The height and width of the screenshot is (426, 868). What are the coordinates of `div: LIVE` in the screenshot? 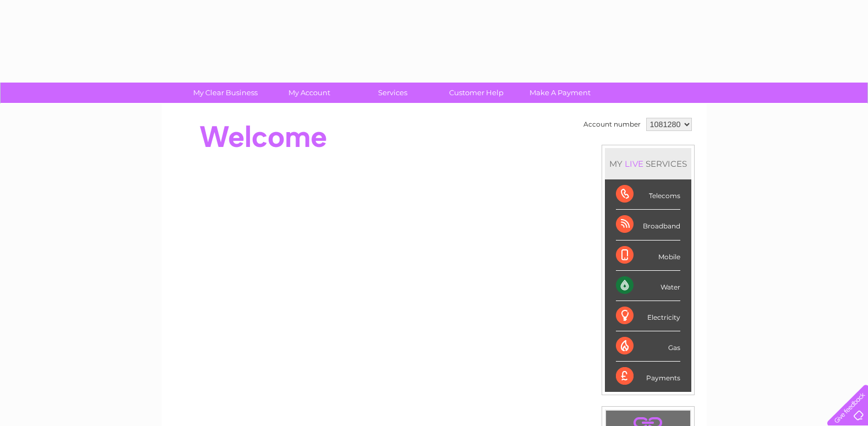 It's located at (634, 164).